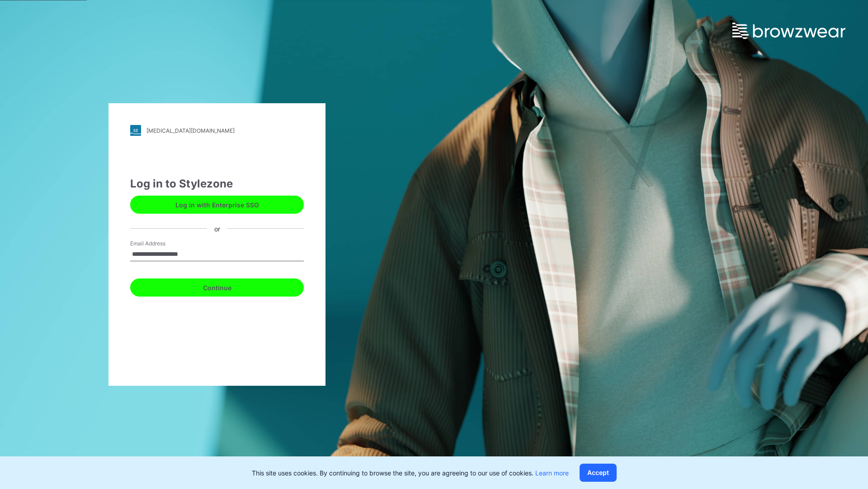 Image resolution: width=868 pixels, height=489 pixels. What do you see at coordinates (217, 287) in the screenshot?
I see `button: Continue` at bounding box center [217, 287].